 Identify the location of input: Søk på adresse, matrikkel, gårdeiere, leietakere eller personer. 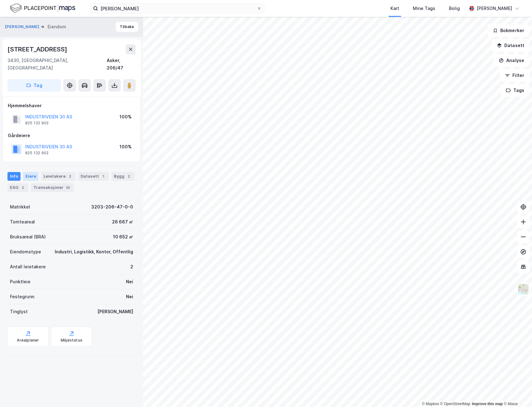
(177, 8).